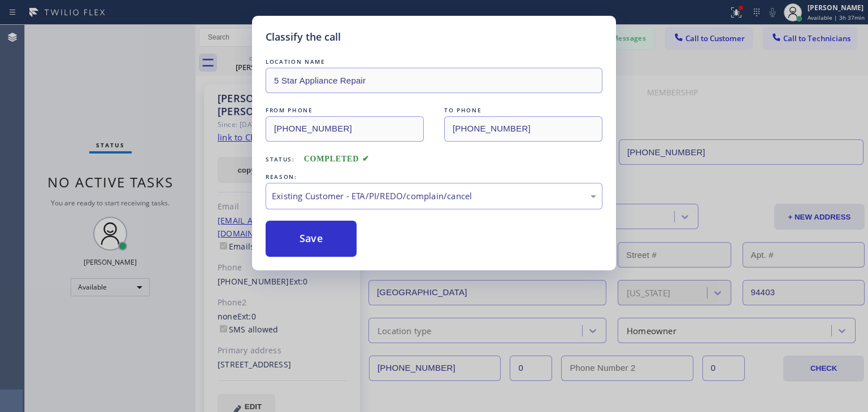 This screenshot has width=868, height=412. Describe the element at coordinates (434, 177) in the screenshot. I see `div: REASON:` at that location.